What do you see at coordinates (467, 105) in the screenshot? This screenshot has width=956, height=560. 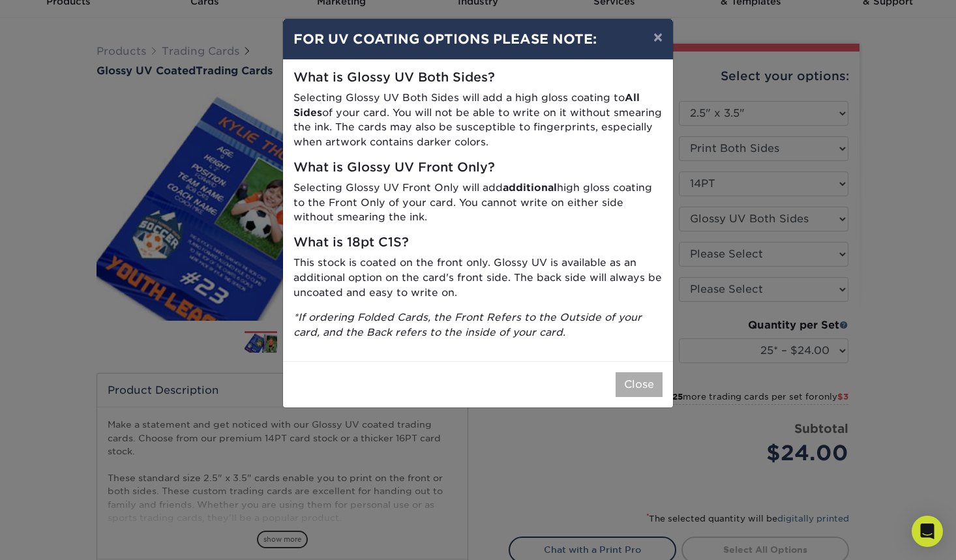 I see `strong: All Sides` at bounding box center [467, 105].